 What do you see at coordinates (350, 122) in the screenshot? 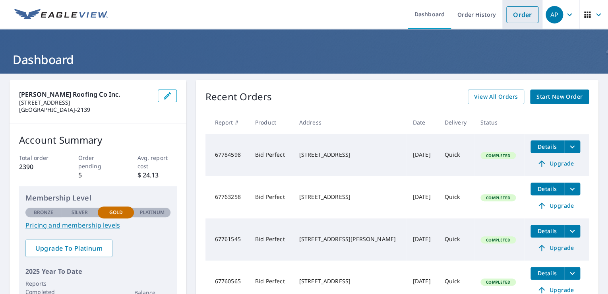
I see `th: Address` at bounding box center [350, 122].